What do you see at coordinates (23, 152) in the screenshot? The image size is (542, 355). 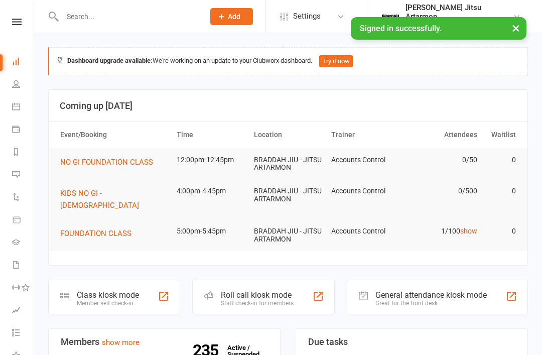 I see `a: Reports` at bounding box center [23, 152].